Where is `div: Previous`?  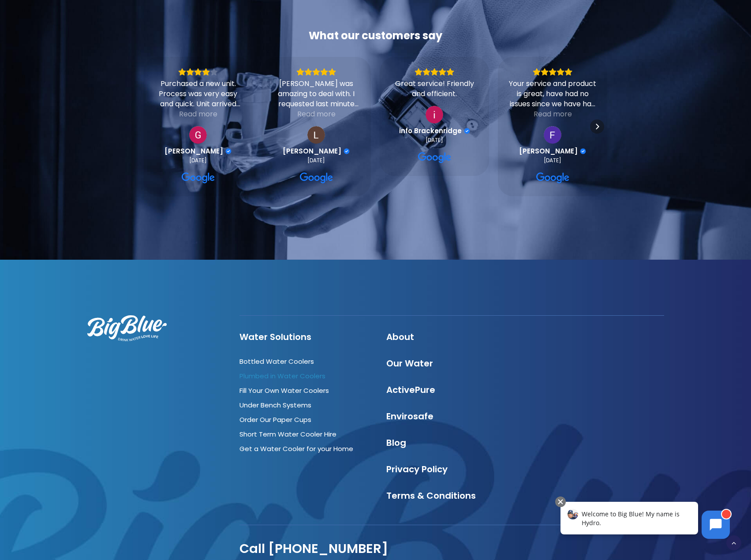 div: Previous is located at coordinates (154, 126).